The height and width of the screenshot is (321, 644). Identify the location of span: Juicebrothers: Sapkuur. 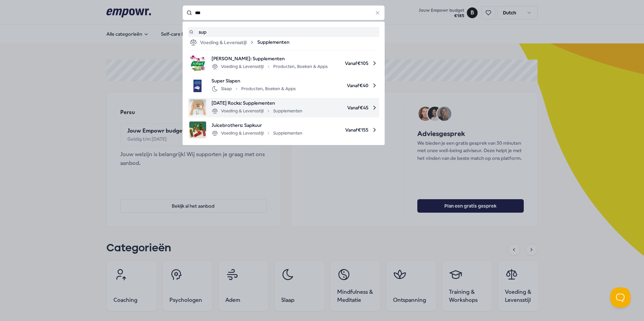
(257, 125).